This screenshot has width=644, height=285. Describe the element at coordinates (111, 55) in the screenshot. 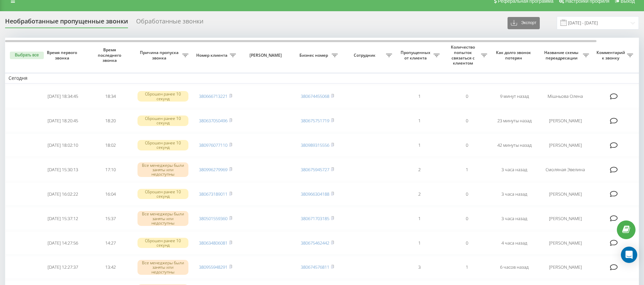

I see `span: Время последнего звонка` at that location.